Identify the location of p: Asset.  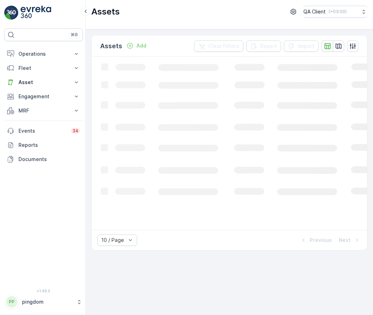
(43, 82).